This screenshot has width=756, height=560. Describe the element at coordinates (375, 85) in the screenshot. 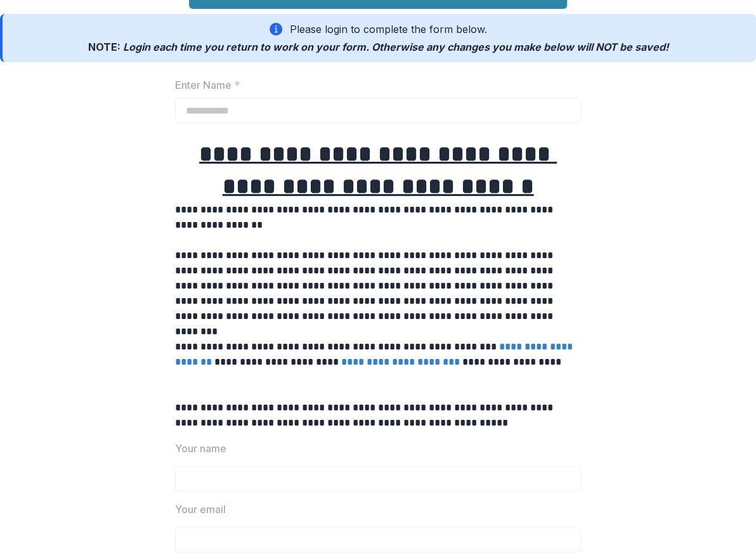

I see `label: Enter Name` at that location.